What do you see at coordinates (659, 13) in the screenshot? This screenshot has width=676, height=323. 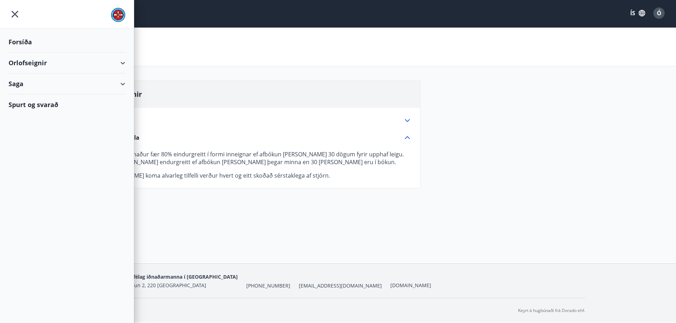 I see `button: Ó` at bounding box center [659, 13].